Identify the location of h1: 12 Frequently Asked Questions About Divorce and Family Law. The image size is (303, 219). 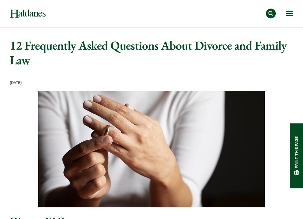
(151, 53).